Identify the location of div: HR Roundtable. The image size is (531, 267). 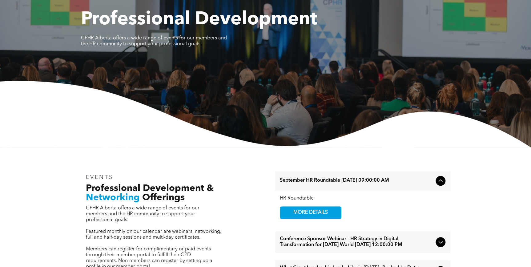
(363, 198).